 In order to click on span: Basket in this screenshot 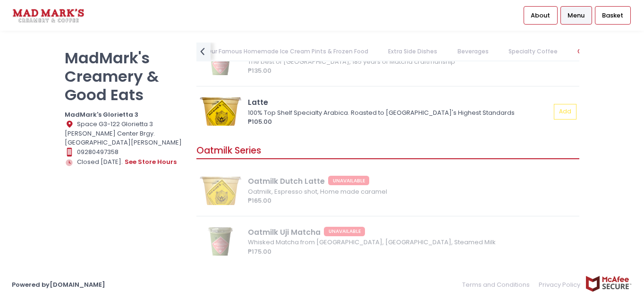, I will do `click(613, 16)`.